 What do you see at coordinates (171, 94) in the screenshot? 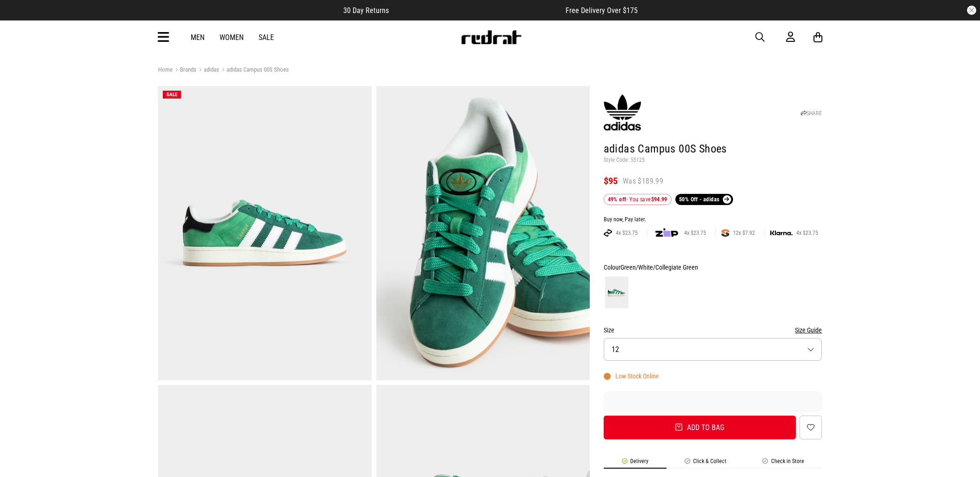
I see `span: SALE` at bounding box center [171, 94].